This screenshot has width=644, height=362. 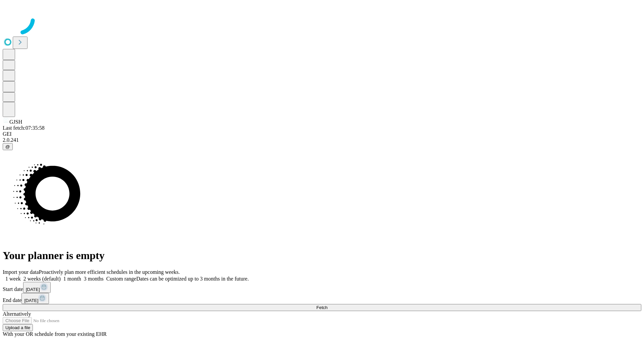 I want to click on span: GJSH, so click(x=16, y=122).